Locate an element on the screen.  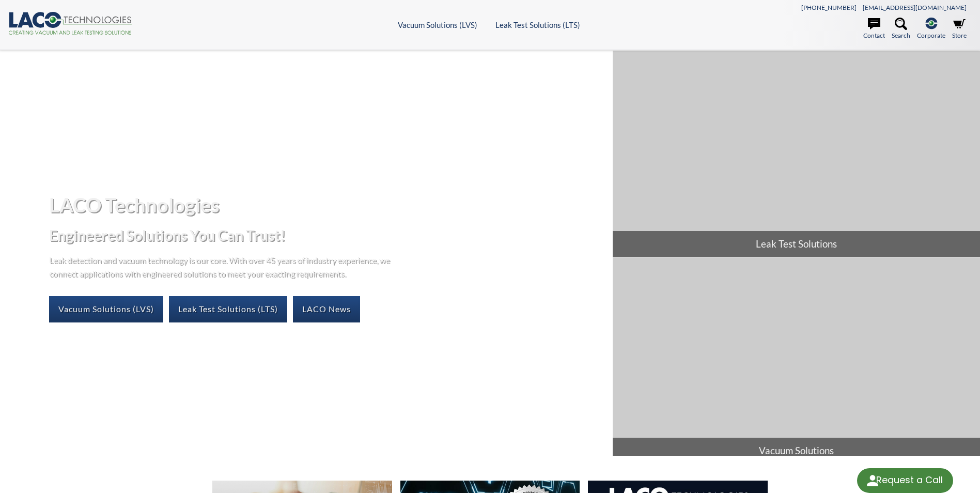
a: Store is located at coordinates (959, 29).